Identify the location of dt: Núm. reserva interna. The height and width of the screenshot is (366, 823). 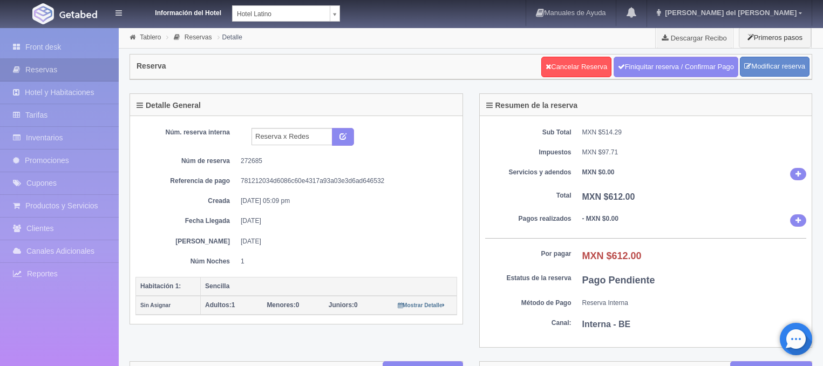
(187, 132).